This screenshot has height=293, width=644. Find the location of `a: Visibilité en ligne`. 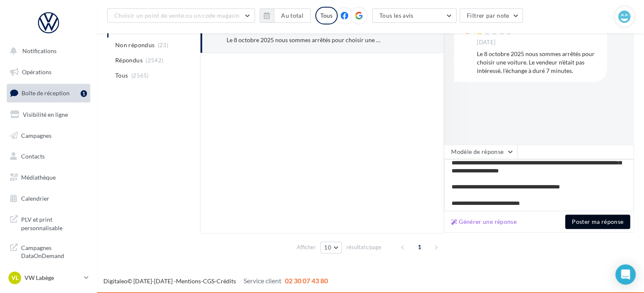

a: Visibilité en ligne is located at coordinates (49, 114).